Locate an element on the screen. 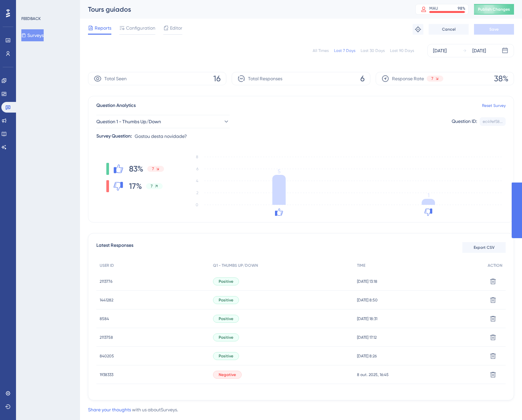 The image size is (522, 420). span: Publish Changes is located at coordinates (494, 9).